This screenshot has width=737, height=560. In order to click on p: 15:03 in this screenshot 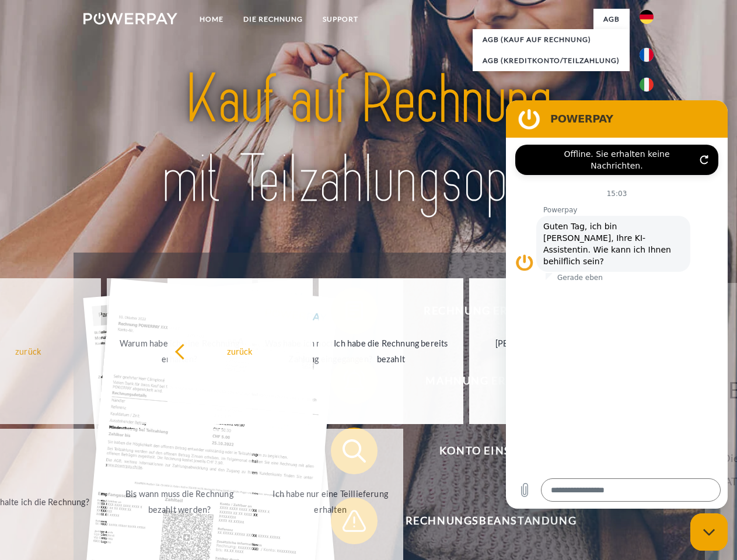, I will do `click(111, 94)`.